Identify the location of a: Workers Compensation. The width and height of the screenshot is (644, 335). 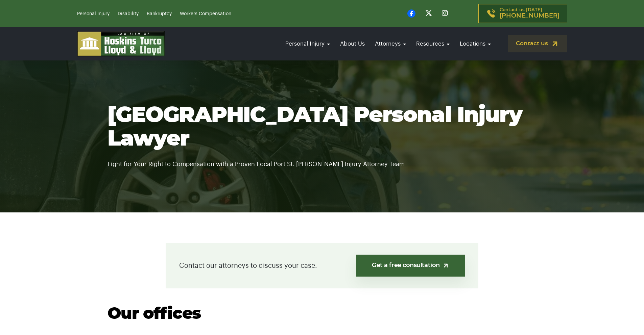
(206, 14).